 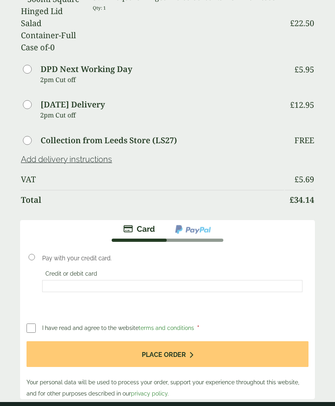 What do you see at coordinates (71, 275) in the screenshot?
I see `label: Credit or debit card` at bounding box center [71, 275].